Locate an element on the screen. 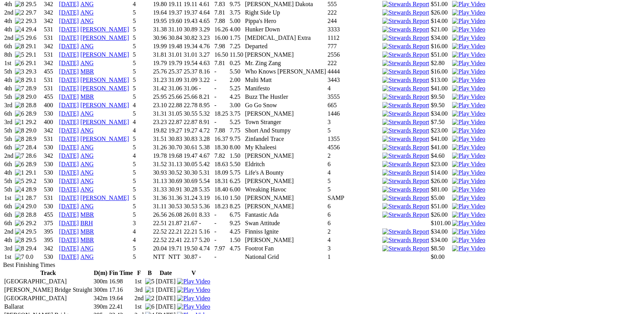 This screenshot has width=644, height=314. td: 2556 is located at coordinates (354, 55).